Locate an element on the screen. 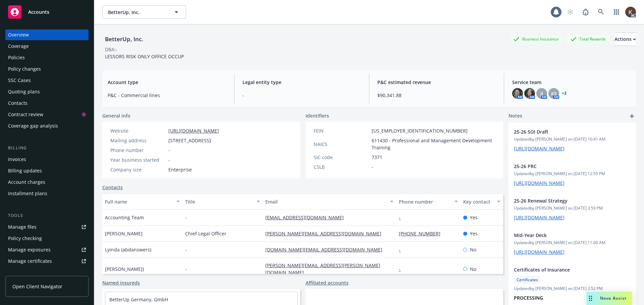 This screenshot has height=305, width=644. span: Certificates is located at coordinates (527, 280).